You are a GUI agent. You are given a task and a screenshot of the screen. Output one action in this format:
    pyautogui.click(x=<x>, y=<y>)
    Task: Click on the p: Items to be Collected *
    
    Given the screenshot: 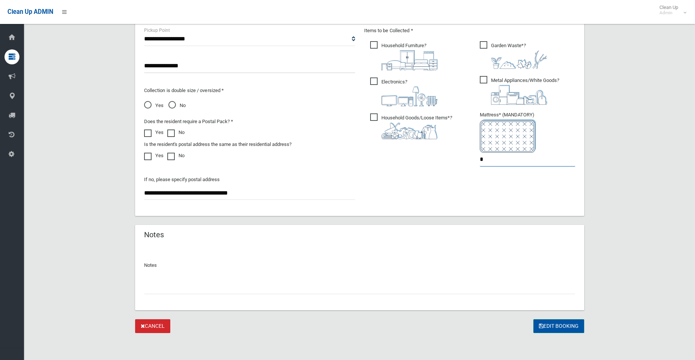 What is the action you would take?
    pyautogui.click(x=470, y=31)
    